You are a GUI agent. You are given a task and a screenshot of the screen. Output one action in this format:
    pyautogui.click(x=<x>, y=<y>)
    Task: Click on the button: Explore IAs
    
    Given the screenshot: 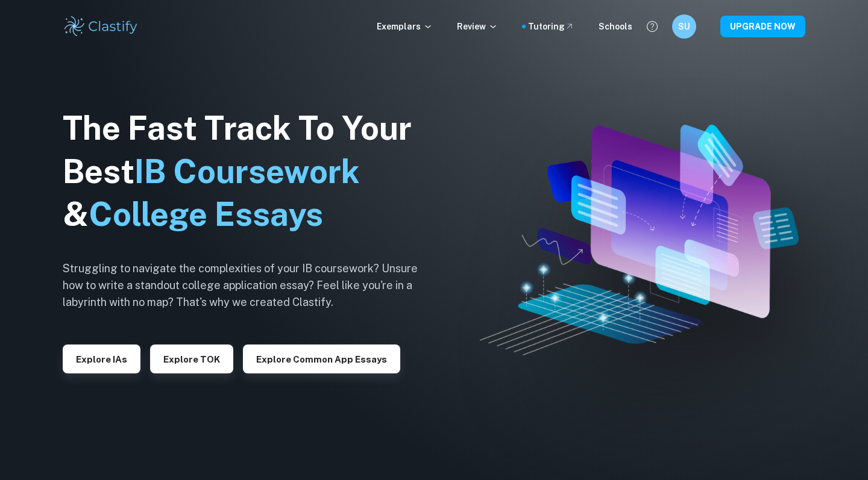 What is the action you would take?
    pyautogui.click(x=101, y=359)
    